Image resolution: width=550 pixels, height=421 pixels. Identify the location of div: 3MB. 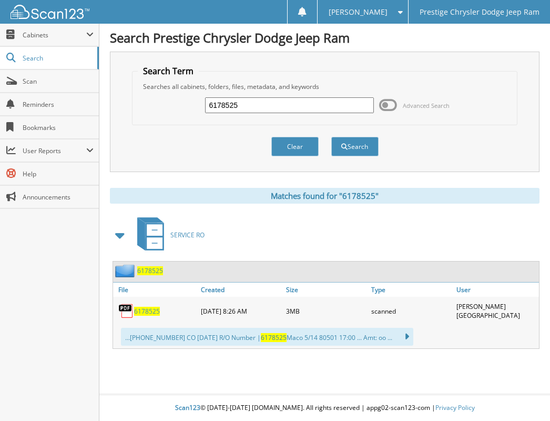
(326, 311).